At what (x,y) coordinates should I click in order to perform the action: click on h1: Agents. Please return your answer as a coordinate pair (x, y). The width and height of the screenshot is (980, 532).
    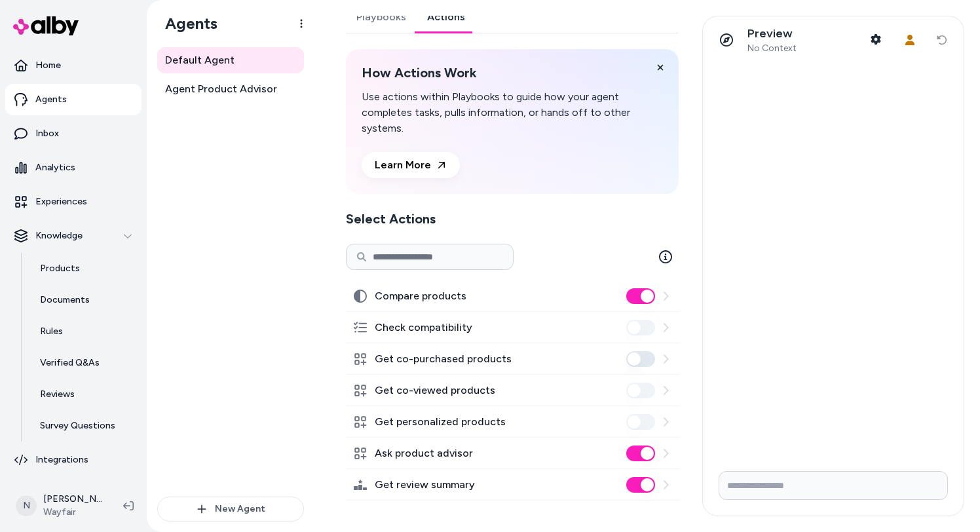
    Looking at the image, I should click on (186, 24).